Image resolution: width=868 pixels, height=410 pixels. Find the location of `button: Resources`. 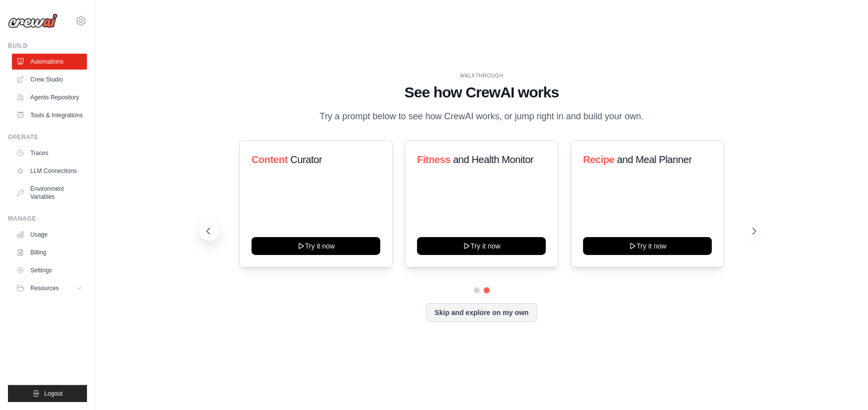

button: Resources is located at coordinates (49, 288).